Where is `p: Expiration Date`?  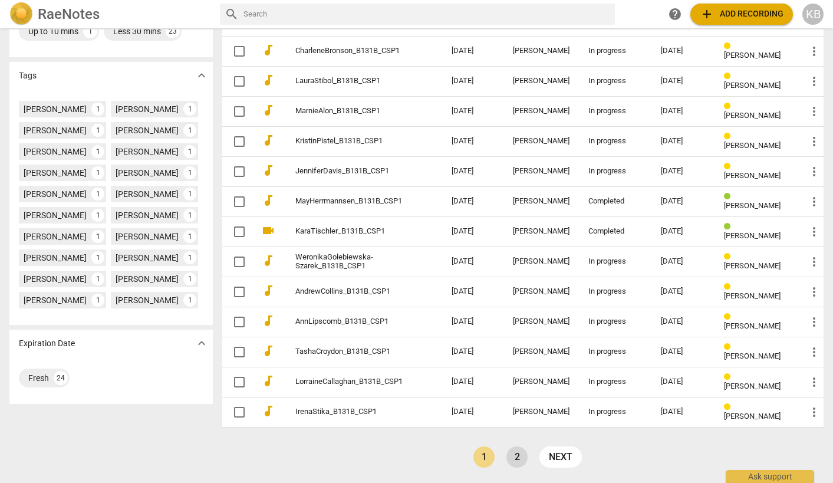
p: Expiration Date is located at coordinates (47, 343).